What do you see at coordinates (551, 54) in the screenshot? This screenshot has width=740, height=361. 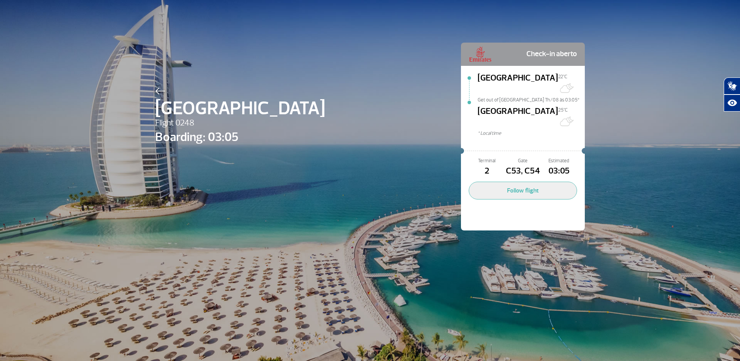 I see `span: Check-in aberto` at bounding box center [551, 54].